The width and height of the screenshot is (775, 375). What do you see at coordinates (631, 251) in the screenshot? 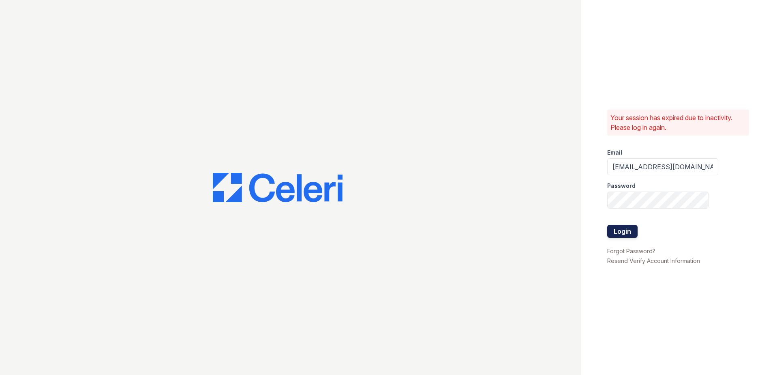
I see `a: Forgot Password?` at bounding box center [631, 251].